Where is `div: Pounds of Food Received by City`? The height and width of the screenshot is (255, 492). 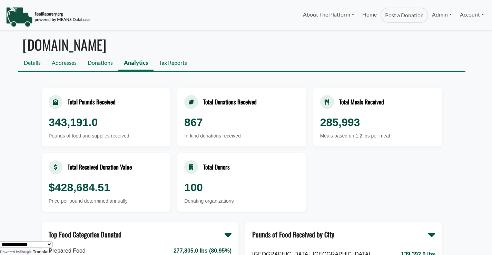 div: Pounds of Food Received by City is located at coordinates (293, 235).